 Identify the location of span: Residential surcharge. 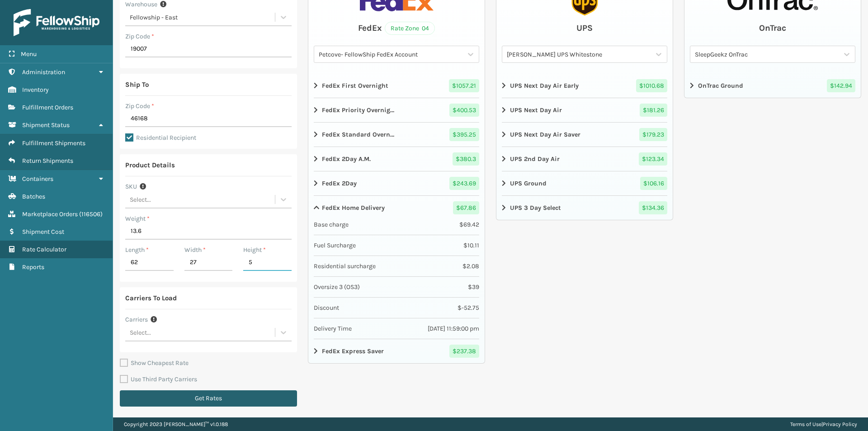
(345, 266).